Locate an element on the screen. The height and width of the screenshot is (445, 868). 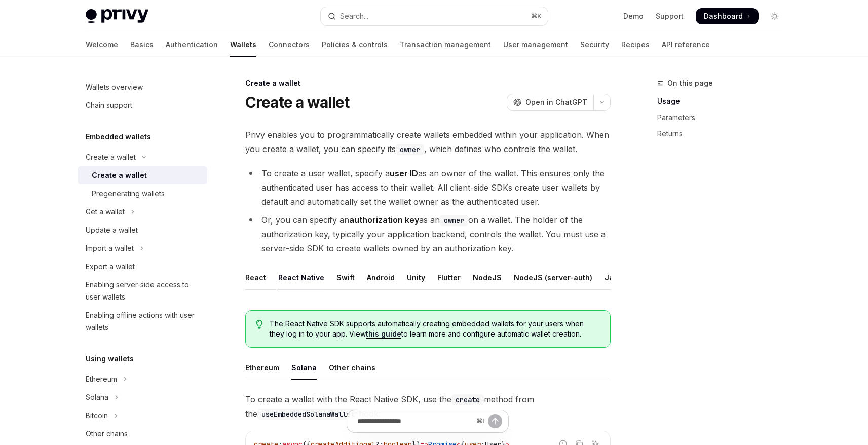
div: Bitcoin is located at coordinates (97, 415).